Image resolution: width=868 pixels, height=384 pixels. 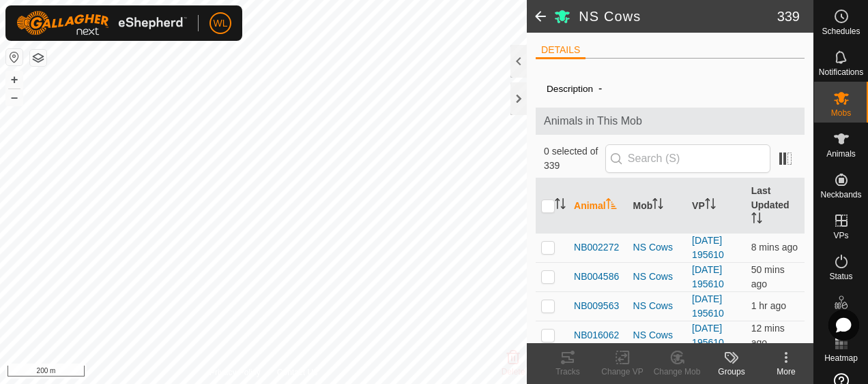 I want to click on span: NB002272, so click(x=596, y=247).